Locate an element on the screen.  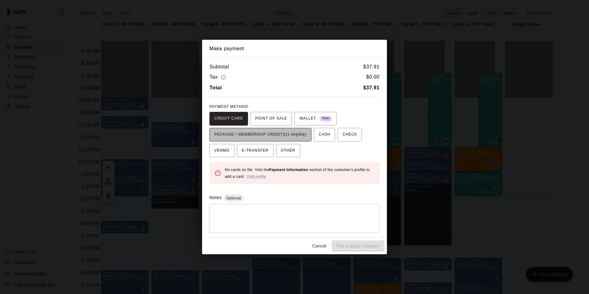
span: POINT OF SALE is located at coordinates (271, 119).